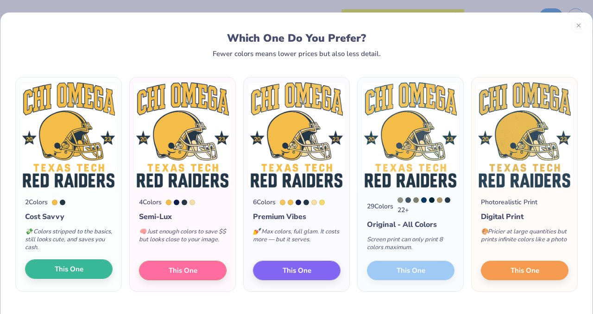 This screenshot has width=593, height=314. I want to click on img: 4 color option, so click(183, 135).